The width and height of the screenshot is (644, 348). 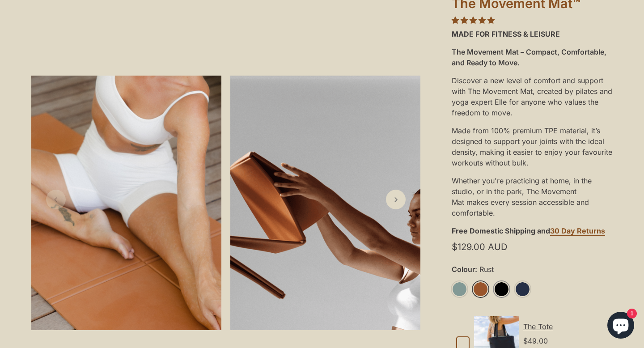 What do you see at coordinates (459, 289) in the screenshot?
I see `a: Sage` at bounding box center [459, 289].